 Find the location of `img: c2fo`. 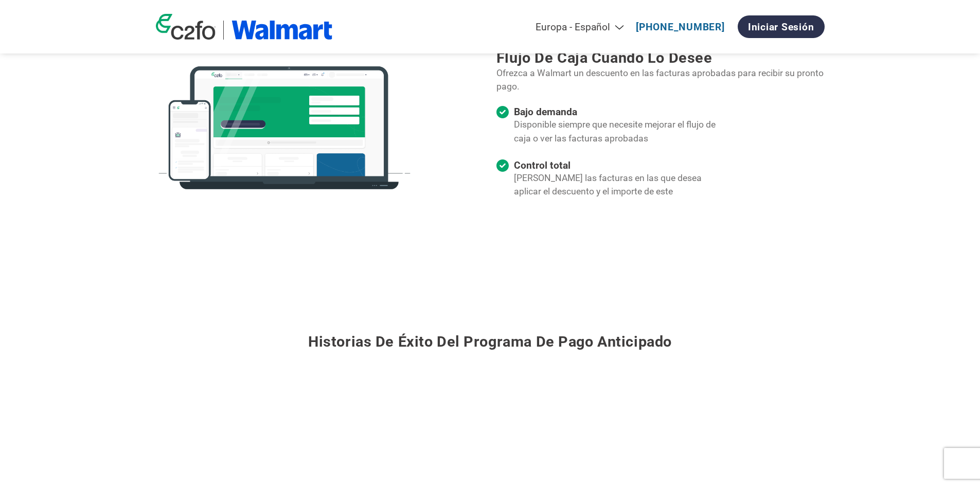

img: c2fo is located at coordinates (285, 128).